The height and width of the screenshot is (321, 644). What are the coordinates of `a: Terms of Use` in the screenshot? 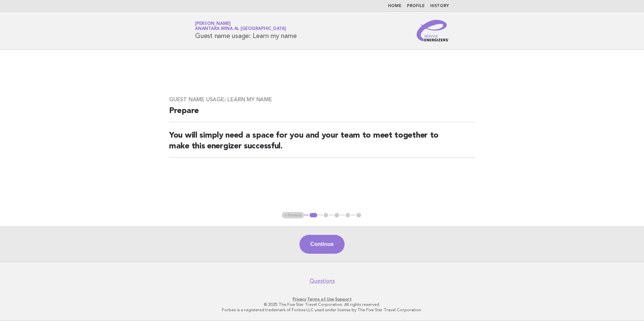 It's located at (321, 299).